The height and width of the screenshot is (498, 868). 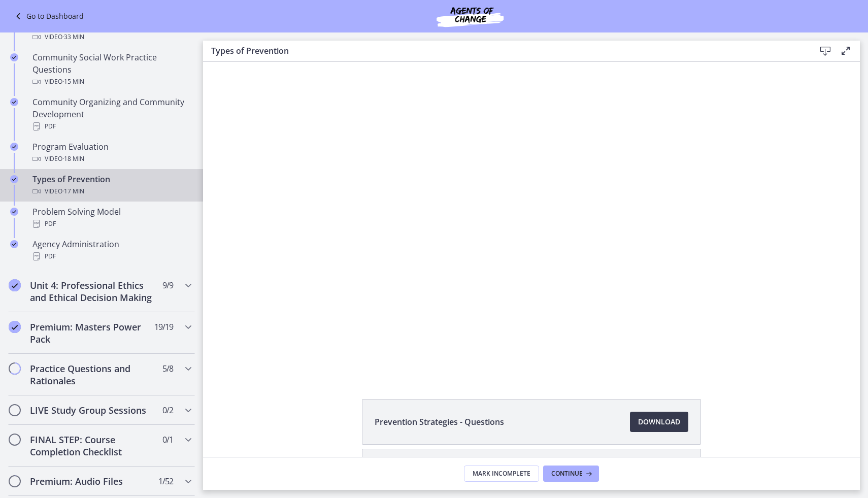 I want to click on span: Download, so click(x=659, y=422).